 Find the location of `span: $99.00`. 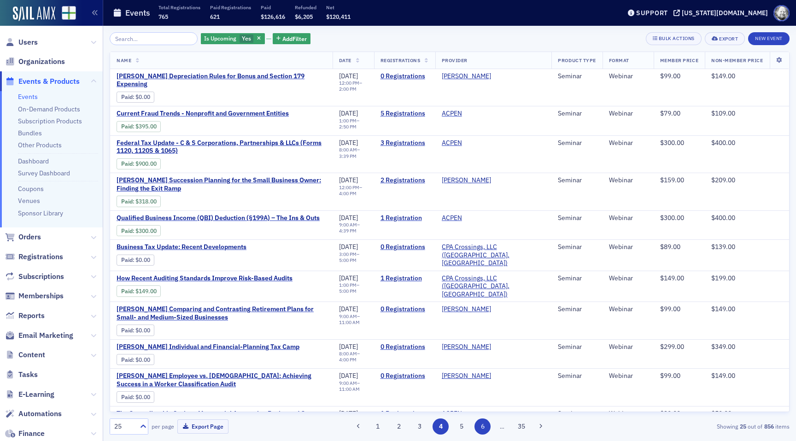

span: $99.00 is located at coordinates (670, 309).